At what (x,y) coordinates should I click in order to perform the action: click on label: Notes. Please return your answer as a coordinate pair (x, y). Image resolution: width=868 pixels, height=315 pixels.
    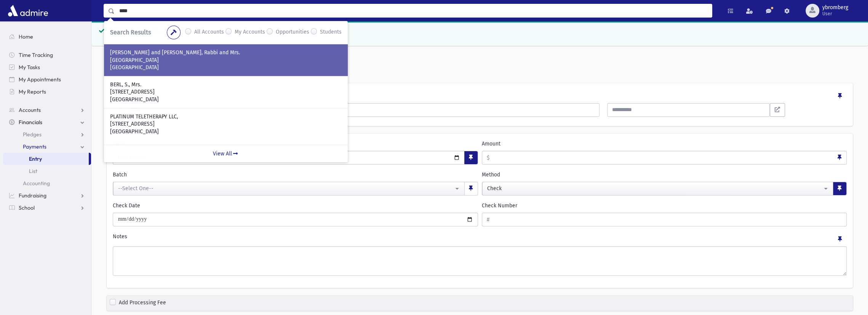
    Looking at the image, I should click on (120, 238).